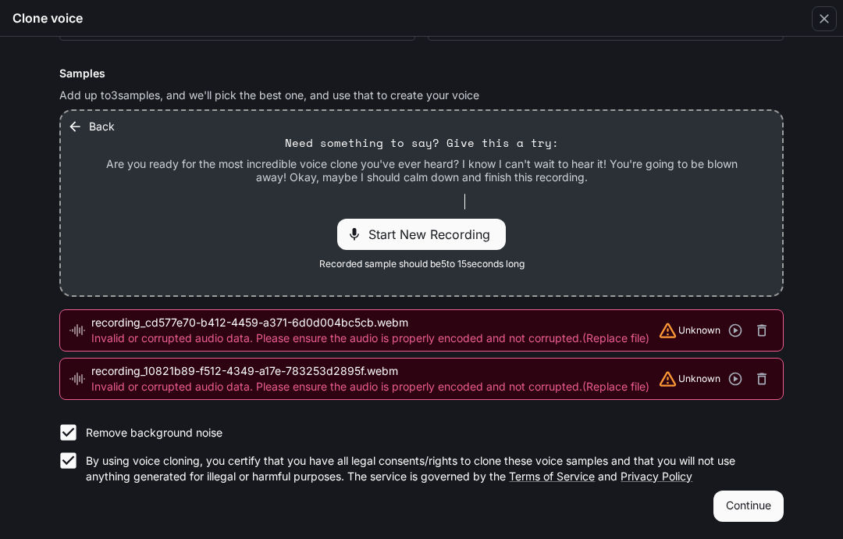 Image resolution: width=843 pixels, height=539 pixels. I want to click on span: recording_10821b89-f512-4349-a17e-783253d2895f.webm, so click(374, 371).